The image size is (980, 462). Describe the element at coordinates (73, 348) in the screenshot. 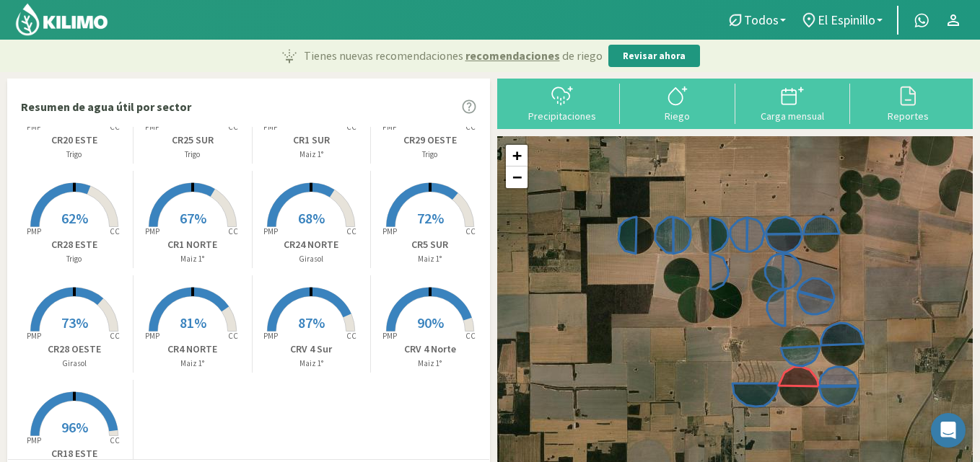

I see `p: CR28 OESTE` at that location.